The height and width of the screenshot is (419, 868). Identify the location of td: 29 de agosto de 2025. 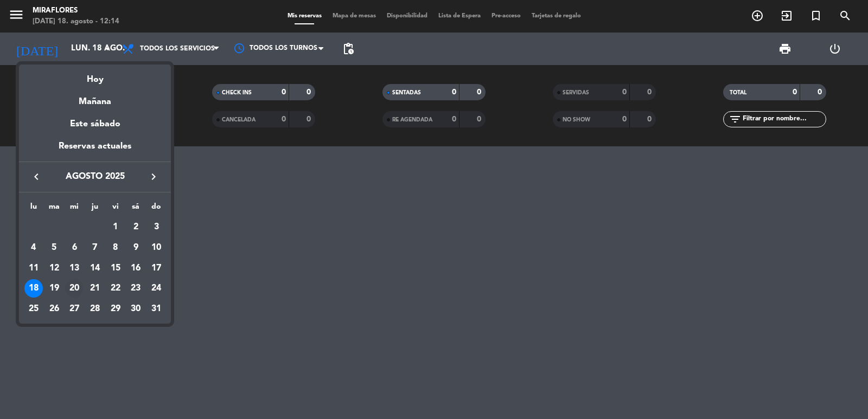
(116, 309).